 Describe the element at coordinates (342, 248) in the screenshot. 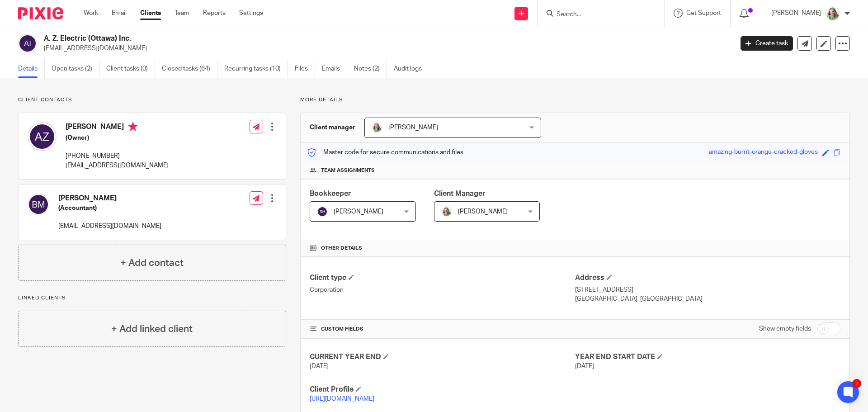

I see `span: Other details` at that location.